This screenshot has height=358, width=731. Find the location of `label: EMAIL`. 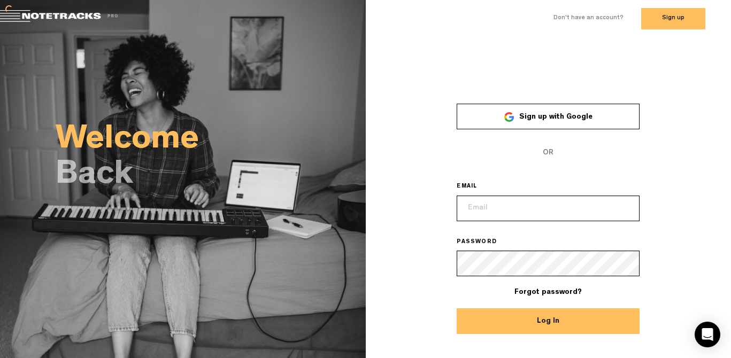

label: EMAIL is located at coordinates (475, 187).